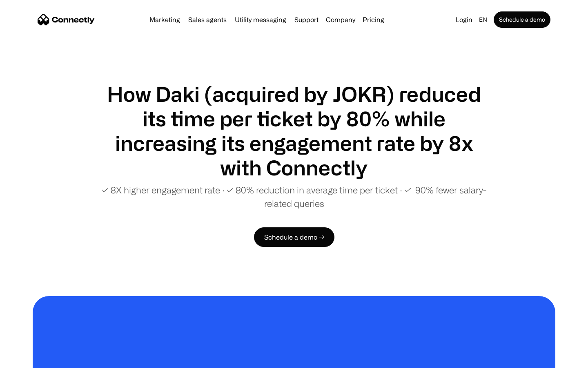 Image resolution: width=588 pixels, height=368 pixels. What do you see at coordinates (28, 359) in the screenshot?
I see `aside: Language selected: English` at bounding box center [28, 359].